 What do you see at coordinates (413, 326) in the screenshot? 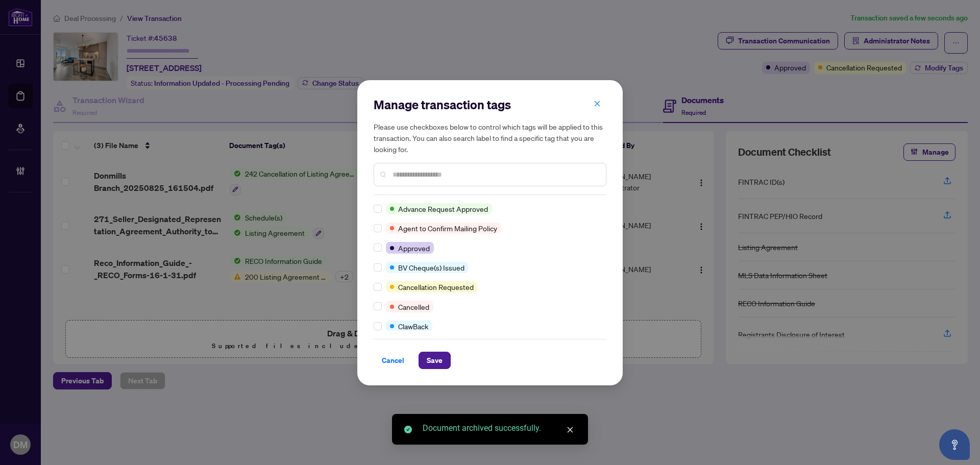
I see `span: ClawBack` at bounding box center [413, 326].